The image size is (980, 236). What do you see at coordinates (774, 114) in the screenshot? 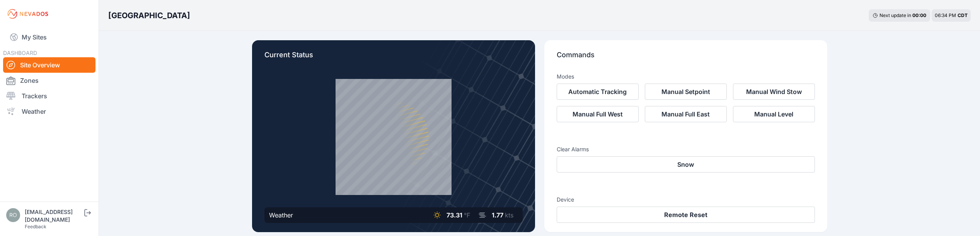
I see `button: Manual Level` at bounding box center [774, 114].